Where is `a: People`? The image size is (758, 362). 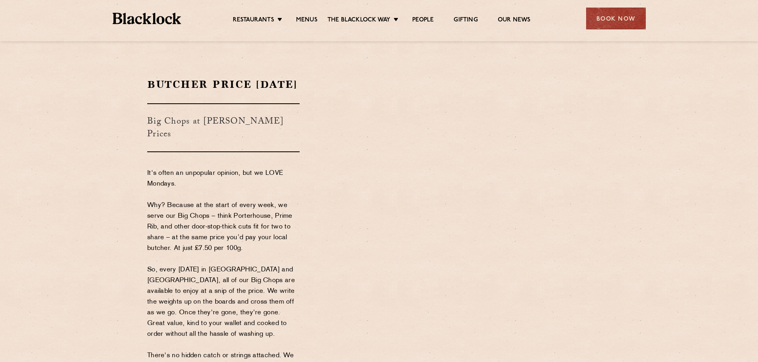
a: People is located at coordinates (423, 21).